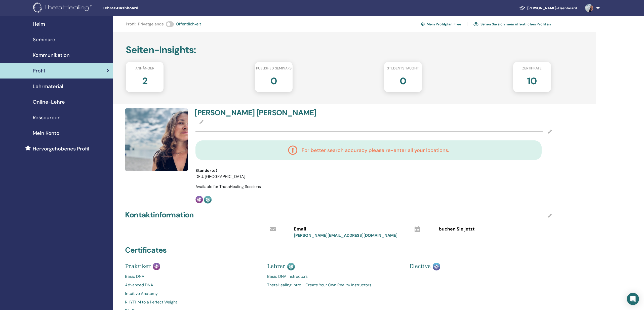 This screenshot has height=310, width=644. What do you see at coordinates (140, 8) in the screenshot?
I see `span: Lehrer-Dashboard` at bounding box center [140, 8].